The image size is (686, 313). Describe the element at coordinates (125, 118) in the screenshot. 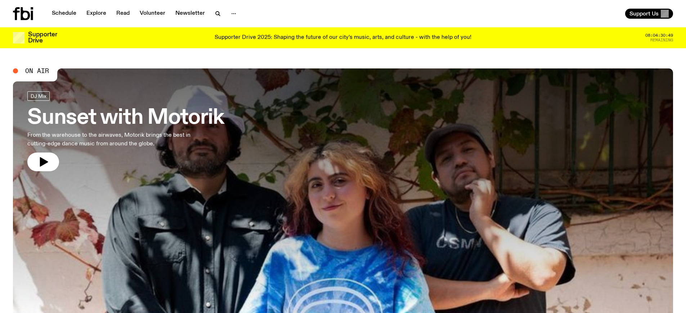

I see `h3: Sunset with Motorik` at that location.